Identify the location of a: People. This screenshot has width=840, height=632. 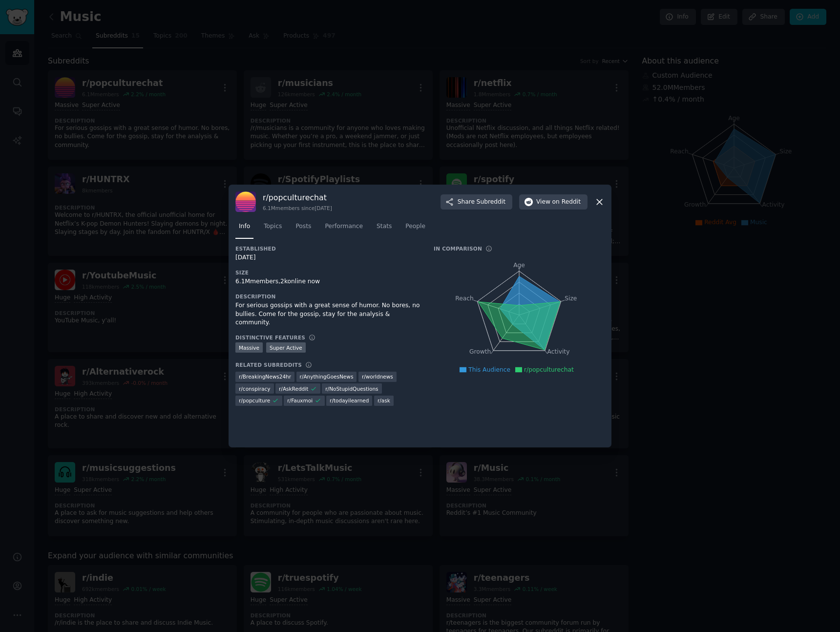
(415, 229).